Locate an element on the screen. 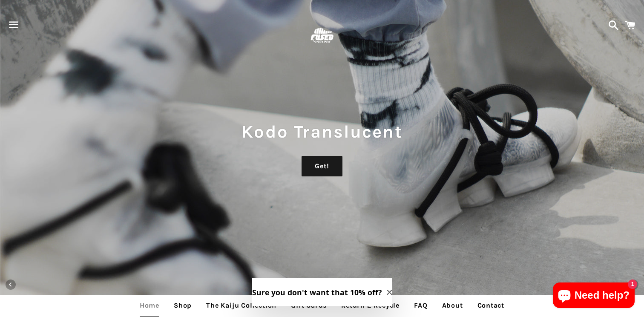 Image resolution: width=644 pixels, height=317 pixels. button: Next slide is located at coordinates (633, 285).